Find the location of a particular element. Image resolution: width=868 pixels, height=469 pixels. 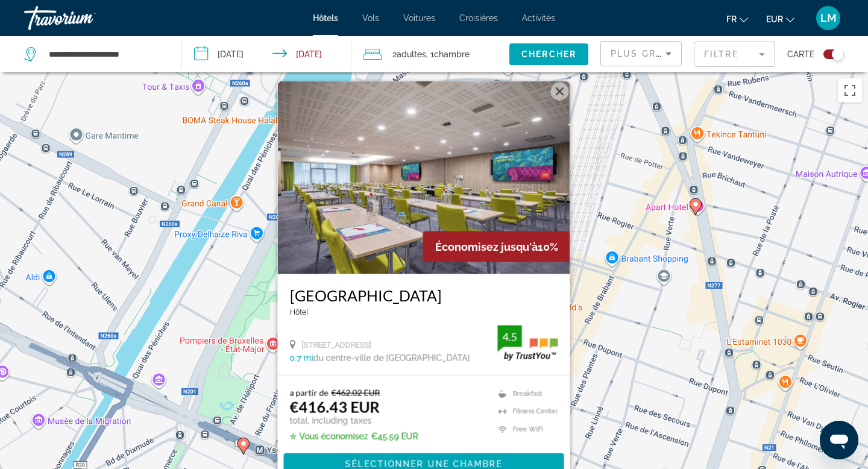

span: EUR is located at coordinates (775, 19).